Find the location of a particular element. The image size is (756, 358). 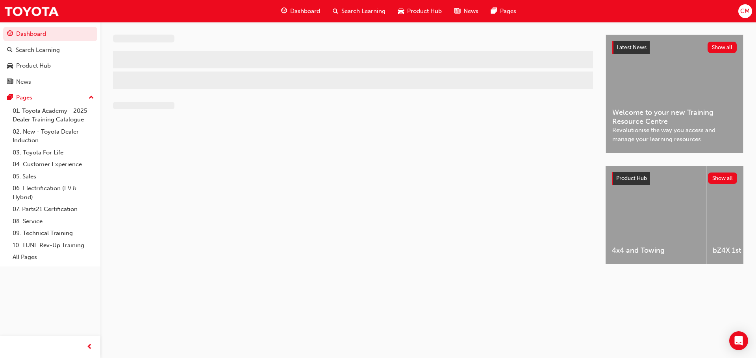

a: 01. Toyota Academy - 2025 Dealer Training Catalogue is located at coordinates (53, 115).